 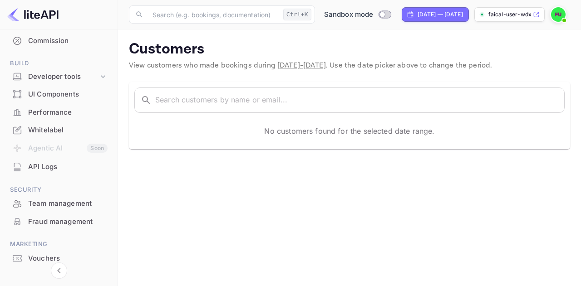 What do you see at coordinates (59, 112) in the screenshot?
I see `a: Performance` at bounding box center [59, 112].